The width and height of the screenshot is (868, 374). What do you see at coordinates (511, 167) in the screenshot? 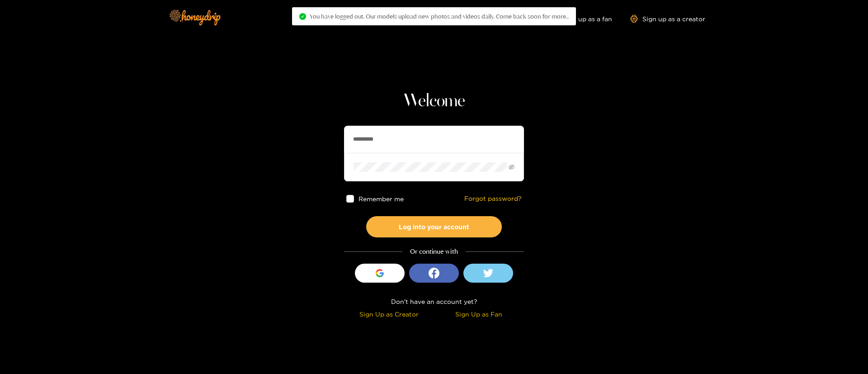
I see `span: eye-invisible` at bounding box center [511, 167].